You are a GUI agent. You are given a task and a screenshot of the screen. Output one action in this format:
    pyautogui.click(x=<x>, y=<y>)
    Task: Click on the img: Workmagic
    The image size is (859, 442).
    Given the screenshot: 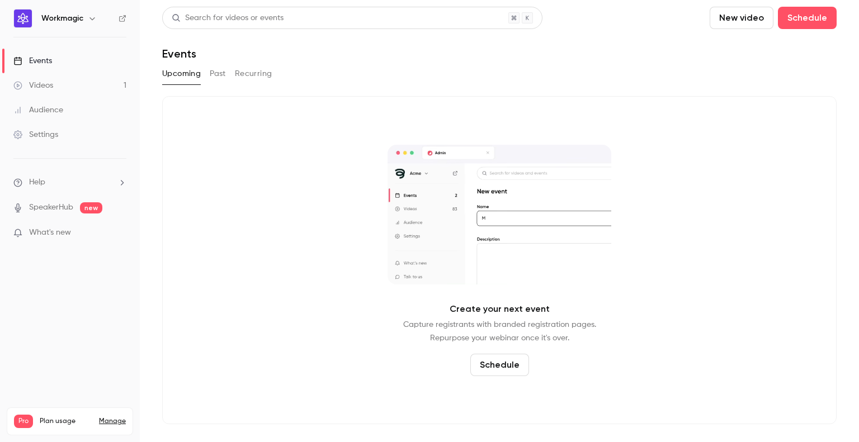 What is the action you would take?
    pyautogui.click(x=23, y=18)
    